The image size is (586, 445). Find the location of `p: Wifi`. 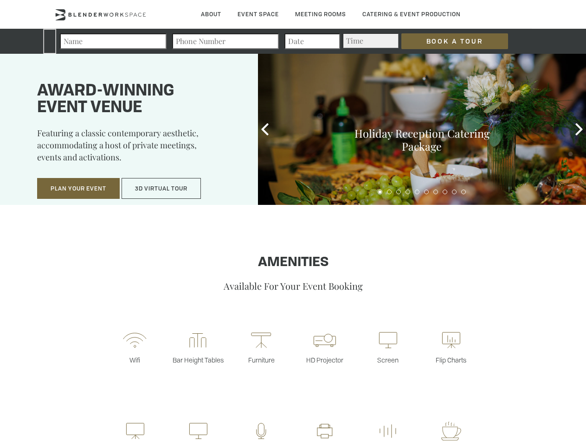

p: Wifi is located at coordinates (135, 360).